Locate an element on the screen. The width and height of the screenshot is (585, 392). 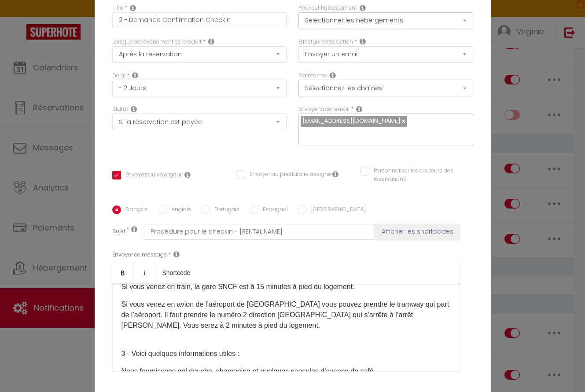
i: Envoyer au prestataire si il est assigné is located at coordinates (335, 174).